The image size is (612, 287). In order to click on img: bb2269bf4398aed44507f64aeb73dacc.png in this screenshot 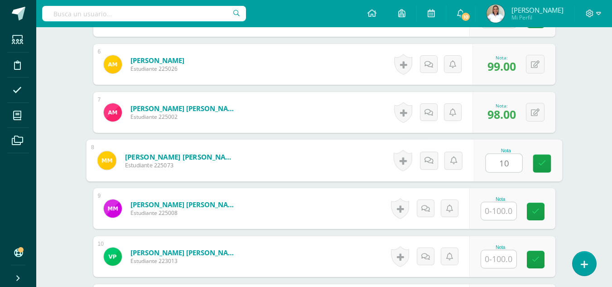, I will do `click(106, 160)`.